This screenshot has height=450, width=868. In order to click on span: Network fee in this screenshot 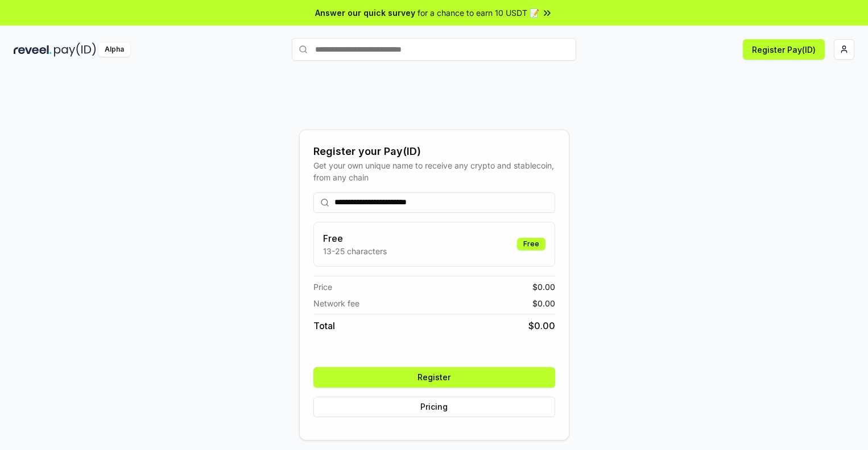, I will do `click(336, 303)`.